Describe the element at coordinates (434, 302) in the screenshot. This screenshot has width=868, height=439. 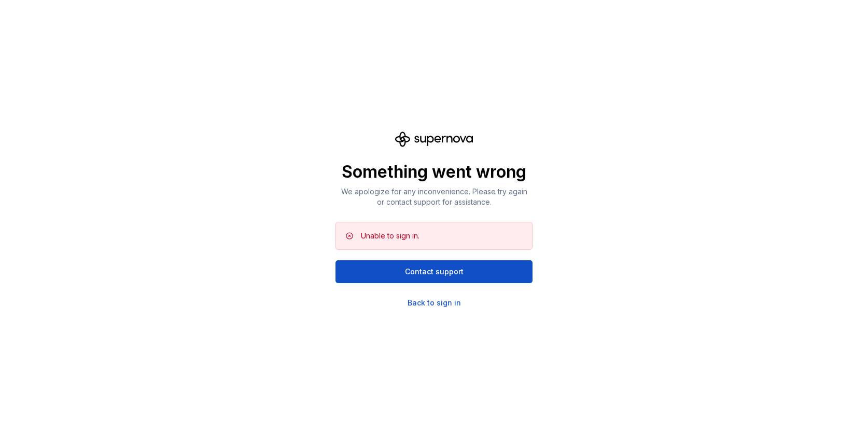
I see `a: Back to sign in` at that location.